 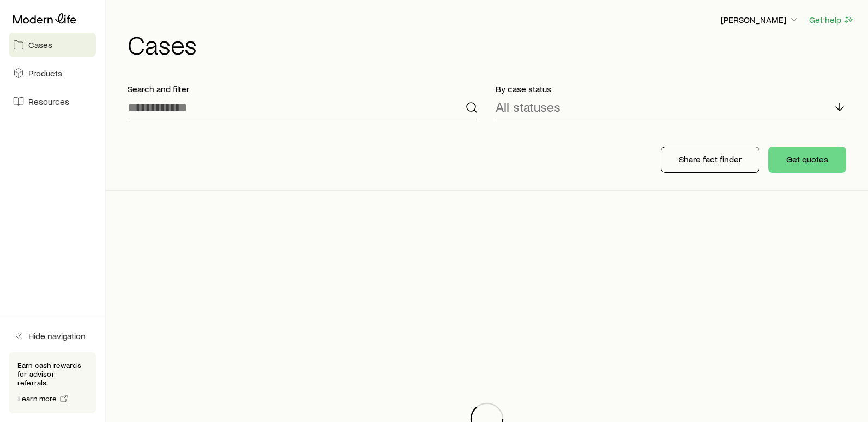 I want to click on p: All statuses, so click(x=528, y=107).